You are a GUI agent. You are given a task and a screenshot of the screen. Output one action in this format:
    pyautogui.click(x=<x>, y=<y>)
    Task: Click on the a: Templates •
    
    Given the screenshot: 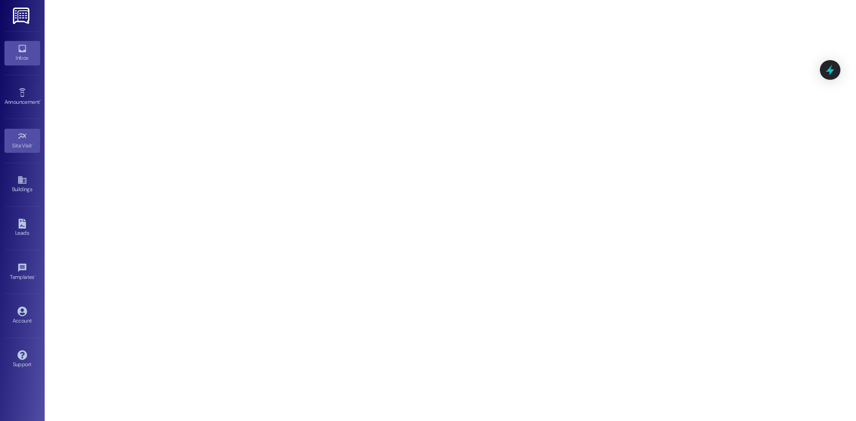 What is the action you would take?
    pyautogui.click(x=22, y=272)
    